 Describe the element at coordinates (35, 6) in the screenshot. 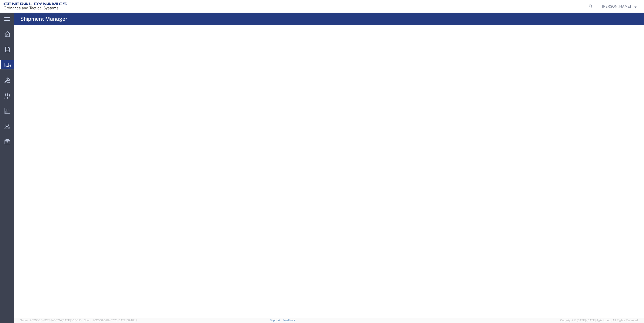

I see `img: logo` at that location.